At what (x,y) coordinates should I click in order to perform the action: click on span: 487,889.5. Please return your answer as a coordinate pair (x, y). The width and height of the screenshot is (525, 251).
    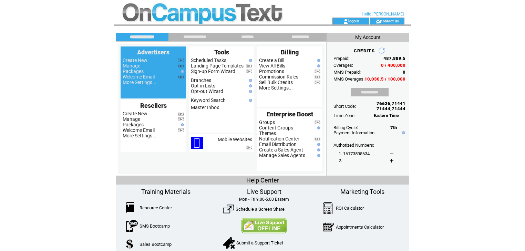
    Looking at the image, I should click on (394, 58).